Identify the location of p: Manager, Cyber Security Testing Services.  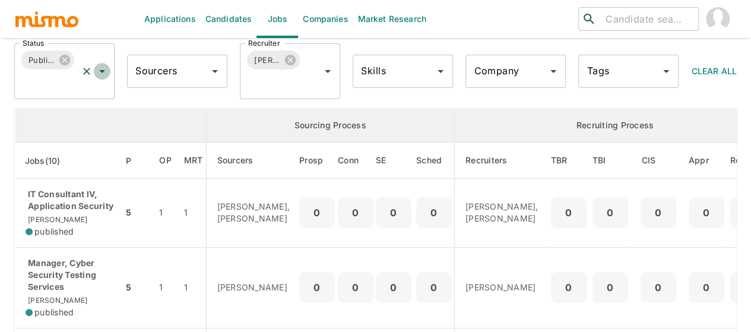
(69, 275).